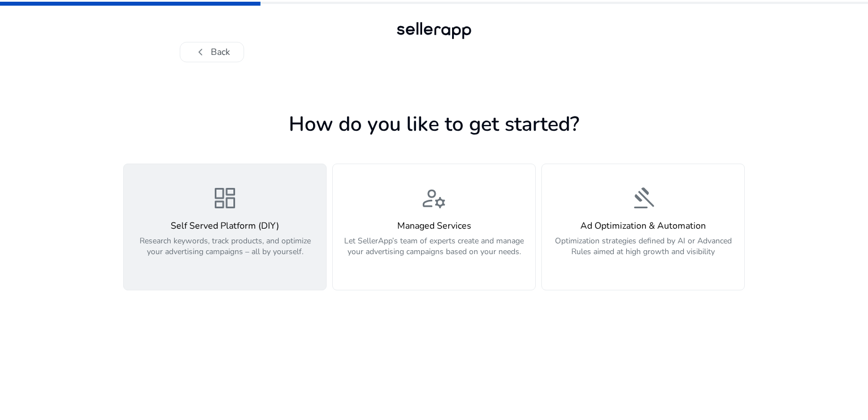 The width and height of the screenshot is (868, 420). Describe the element at coordinates (201, 52) in the screenshot. I see `span: chevron_left` at that location.